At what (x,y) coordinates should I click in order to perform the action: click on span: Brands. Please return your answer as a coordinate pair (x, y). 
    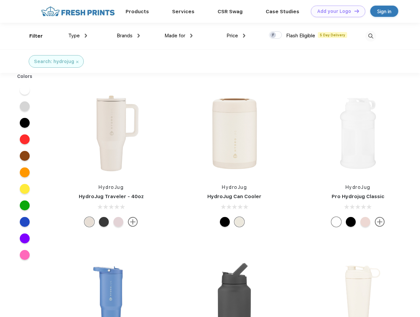
    Looking at the image, I should click on (125, 36).